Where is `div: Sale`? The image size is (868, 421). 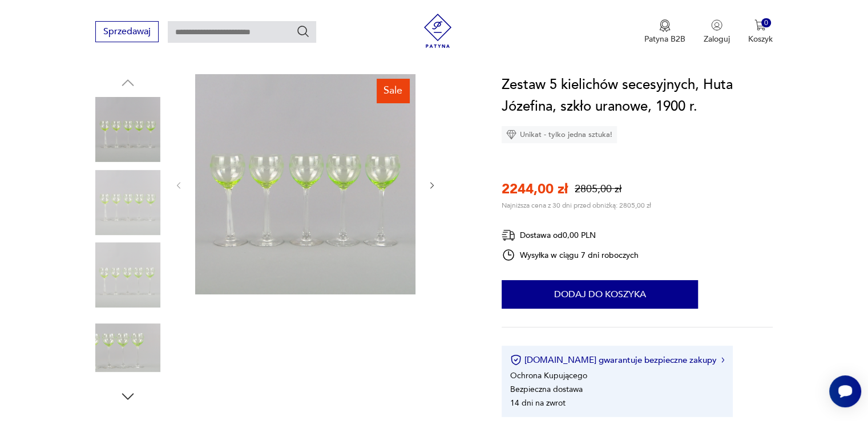
div: Sale is located at coordinates (393, 91).